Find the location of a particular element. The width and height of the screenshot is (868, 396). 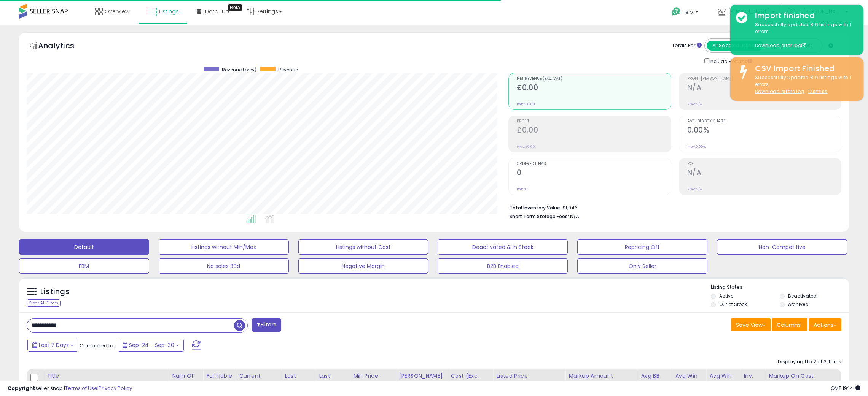

button: Default is located at coordinates (84, 247).